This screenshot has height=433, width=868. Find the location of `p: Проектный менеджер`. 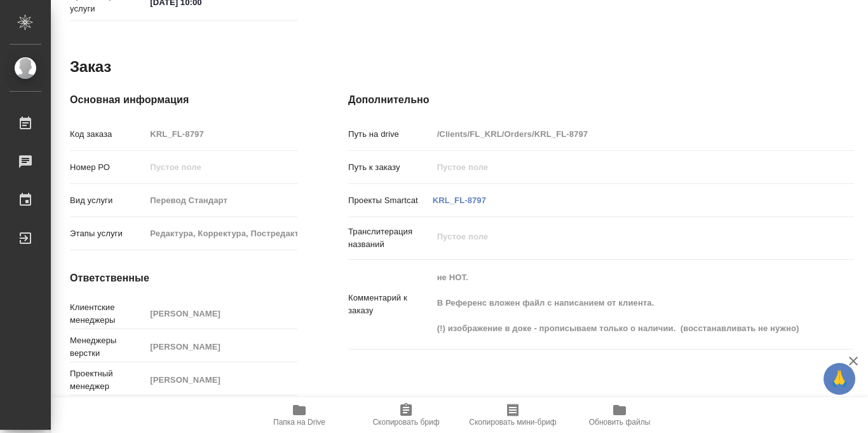

p: Проектный менеджер is located at coordinates (107, 379).